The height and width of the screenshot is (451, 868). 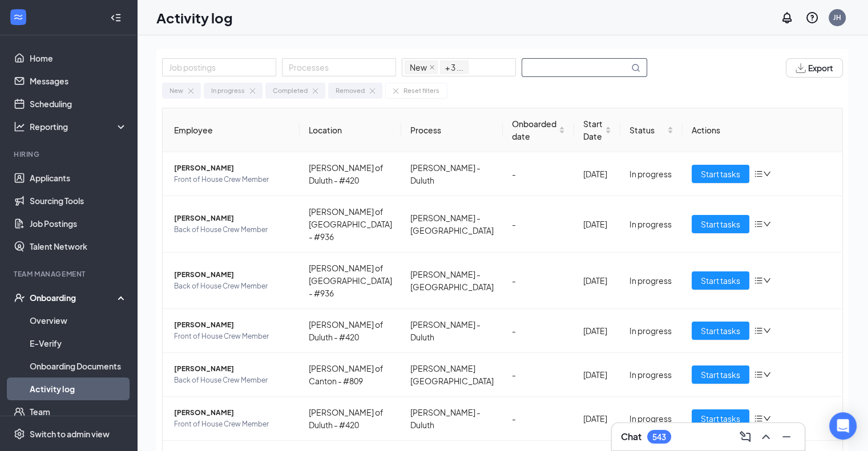 What do you see at coordinates (19, 434) in the screenshot?
I see `svg: Settings` at bounding box center [19, 434].